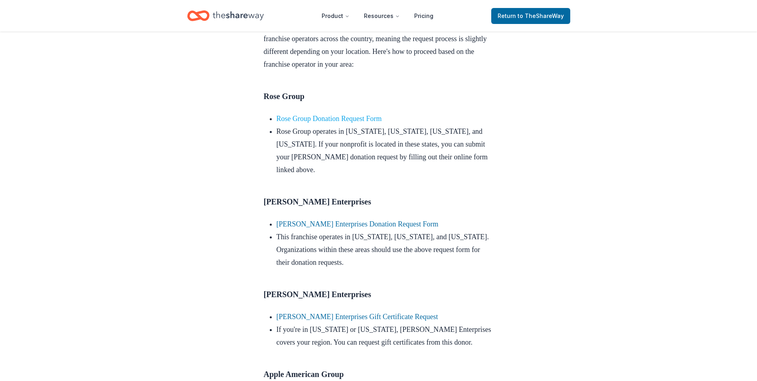 The width and height of the screenshot is (757, 381). What do you see at coordinates (379, 96) in the screenshot?
I see `h3: Rose Group` at bounding box center [379, 96].